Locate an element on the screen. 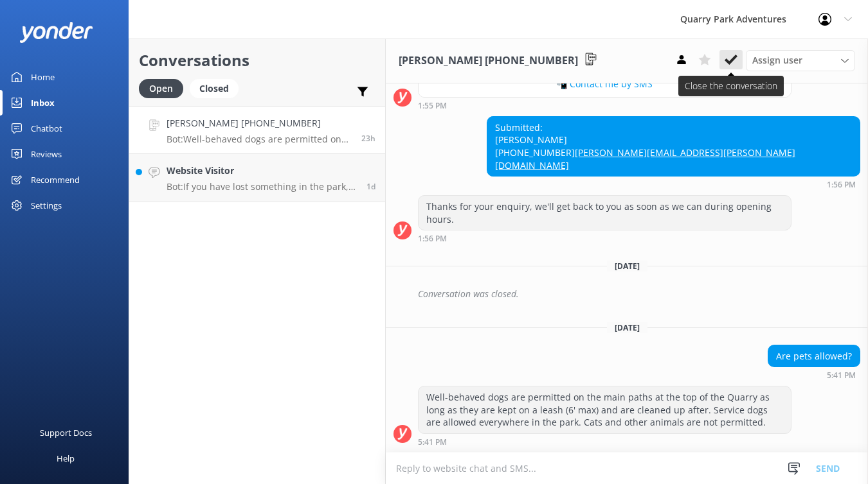  p: Bot: Well-behaved dogs are permitted on the main paths at the top of the Quarry as long as they a... is located at coordinates (259, 139).